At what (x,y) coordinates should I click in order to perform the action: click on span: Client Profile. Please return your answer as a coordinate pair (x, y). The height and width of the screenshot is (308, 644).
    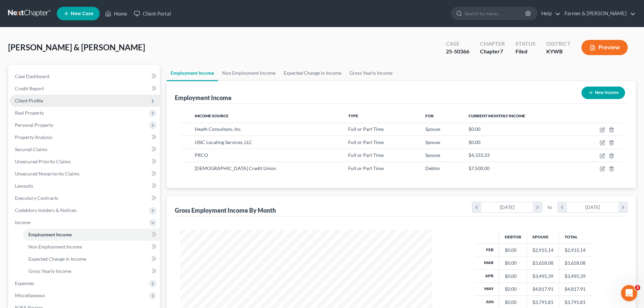
    Looking at the image, I should click on (29, 101).